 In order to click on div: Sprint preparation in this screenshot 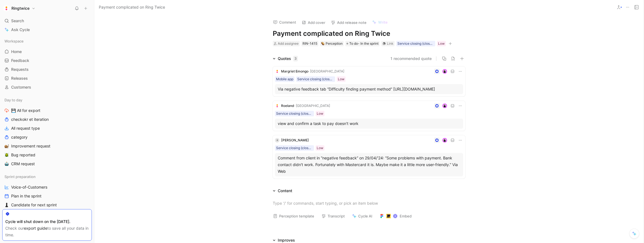, I will do `click(47, 177)`.